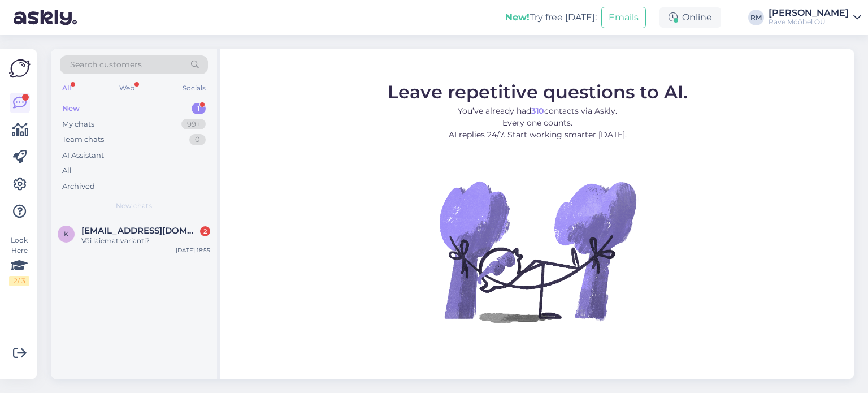 Image resolution: width=868 pixels, height=393 pixels. I want to click on b: New!, so click(517, 17).